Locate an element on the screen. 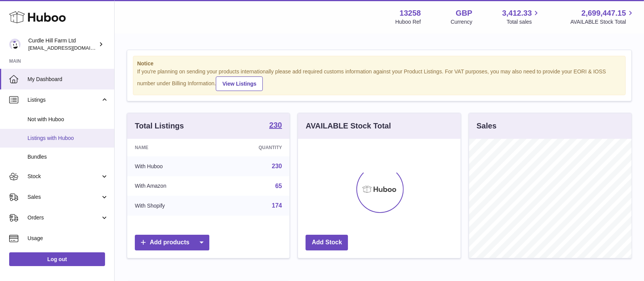 The image size is (644, 281). a: 65 is located at coordinates (279, 186).